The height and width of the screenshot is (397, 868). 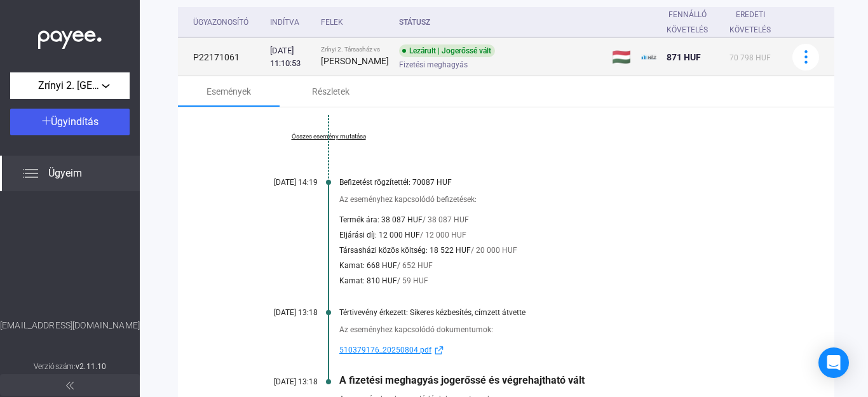 I want to click on a: 510379176_20250804.pdfexternal-link-blue, so click(x=555, y=350).